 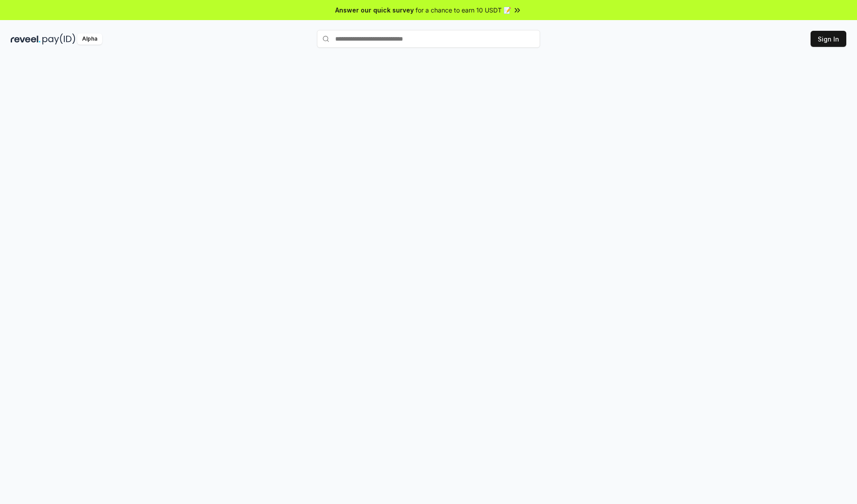 What do you see at coordinates (375, 10) in the screenshot?
I see `span: Answer our quick survey` at bounding box center [375, 10].